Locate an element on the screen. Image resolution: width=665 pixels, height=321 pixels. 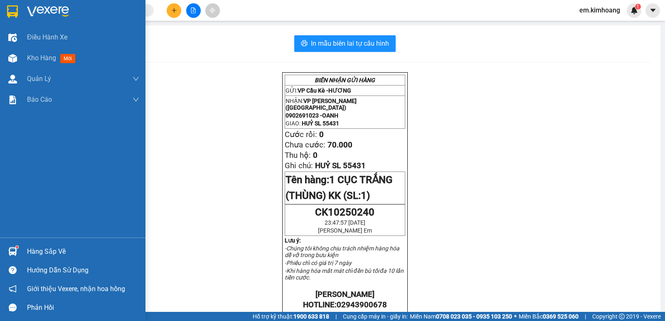
span: Báo cáo is located at coordinates (39, 99).